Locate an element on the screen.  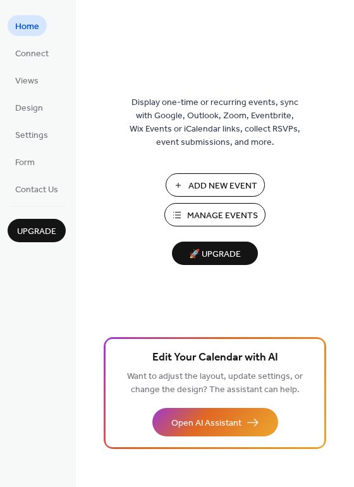
button: Add New Event is located at coordinates (215, 185).